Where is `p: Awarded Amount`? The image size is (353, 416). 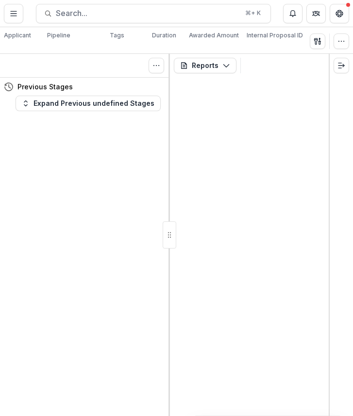 p: Awarded Amount is located at coordinates (213, 35).